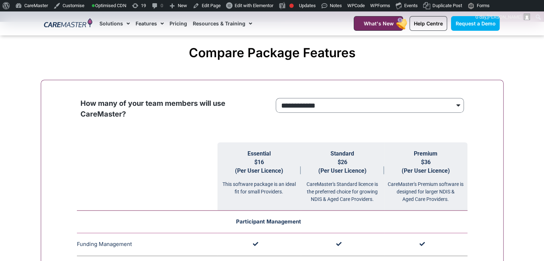  I want to click on a: Features, so click(149, 23).